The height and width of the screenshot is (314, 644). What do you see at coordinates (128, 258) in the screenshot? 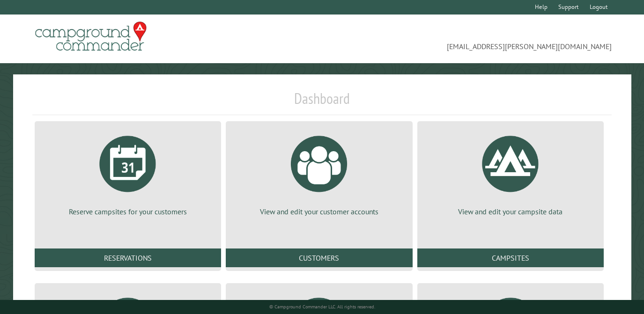
I see `a: Reservations` at bounding box center [128, 258].